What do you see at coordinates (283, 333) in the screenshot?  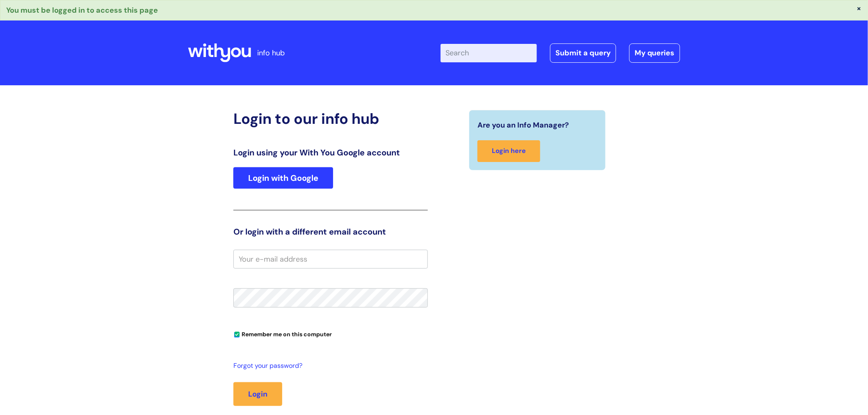 I see `label: Remember me on this computer` at bounding box center [283, 333].